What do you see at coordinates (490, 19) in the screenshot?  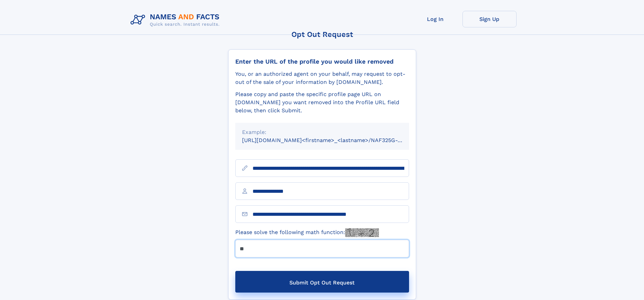 I see `a: Sign Up` at bounding box center [490, 19].